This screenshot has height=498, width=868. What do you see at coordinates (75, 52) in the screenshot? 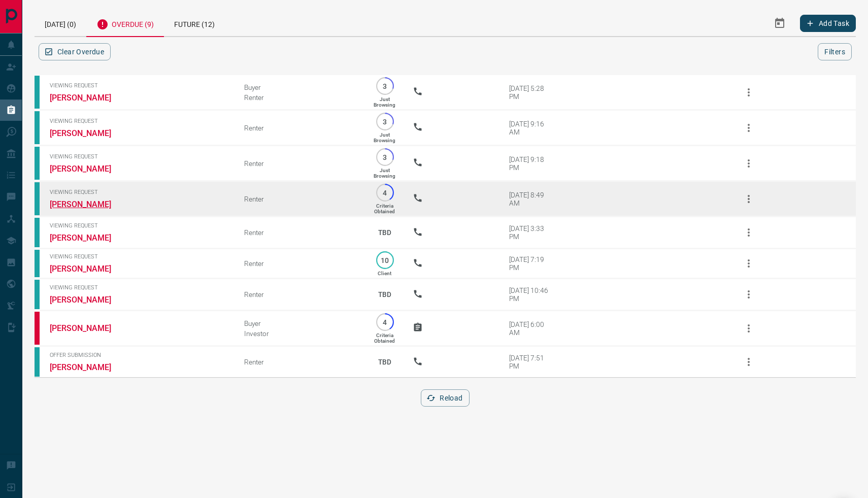
I see `button: Clear Overdue` at bounding box center [75, 52].